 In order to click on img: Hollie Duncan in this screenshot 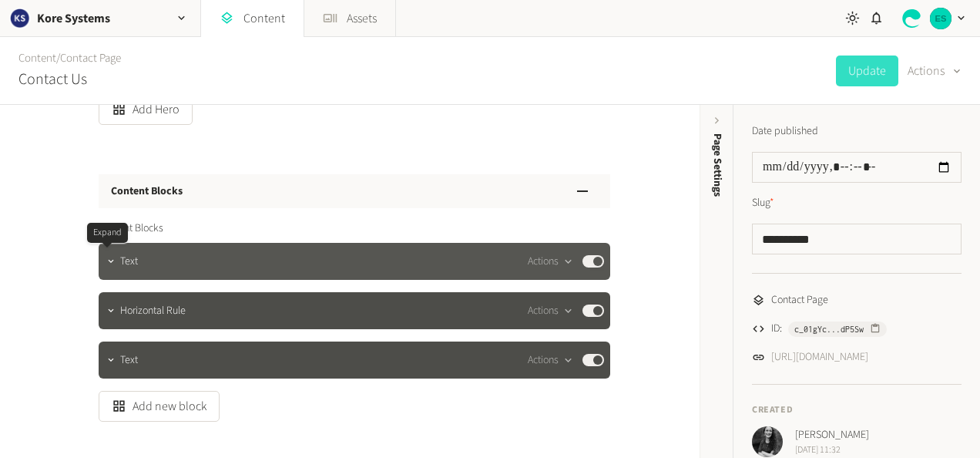, I will do `click(767, 442)`.